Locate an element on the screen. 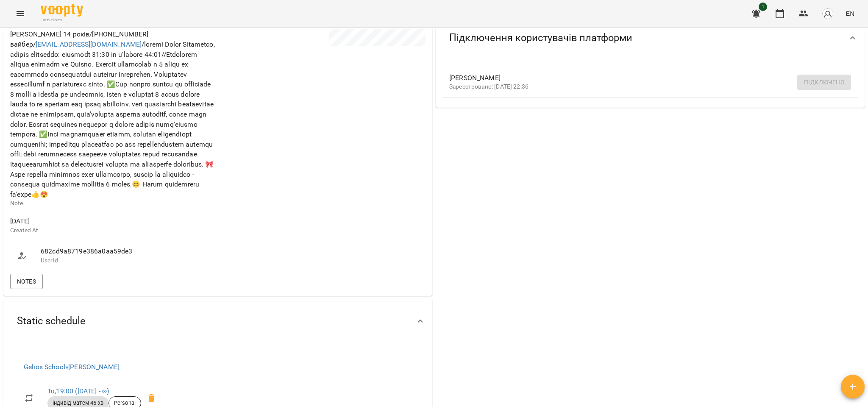 The width and height of the screenshot is (868, 412). span: 682cd9a8719e386a0aa59de3 is located at coordinates (125, 251).